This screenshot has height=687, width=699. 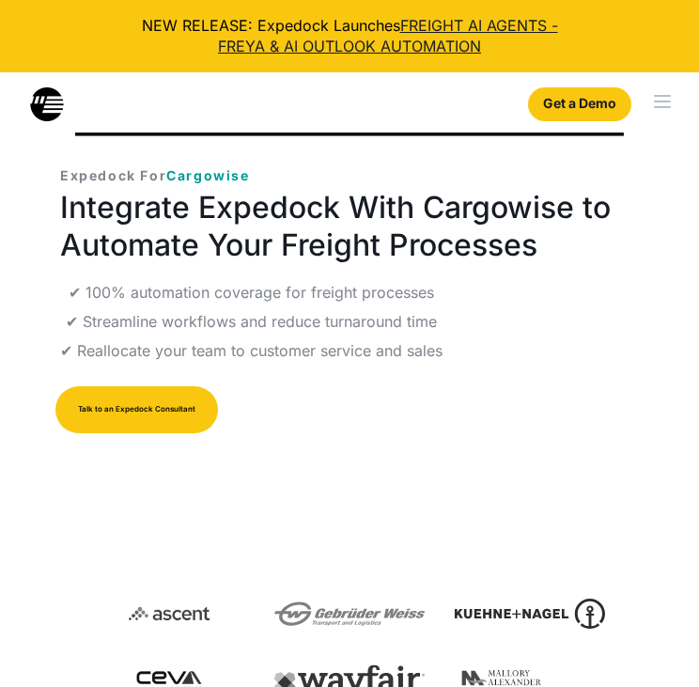 What do you see at coordinates (251, 321) in the screenshot?
I see `p: ✔ Streamline workflows and reduce turnaround time` at bounding box center [251, 321].